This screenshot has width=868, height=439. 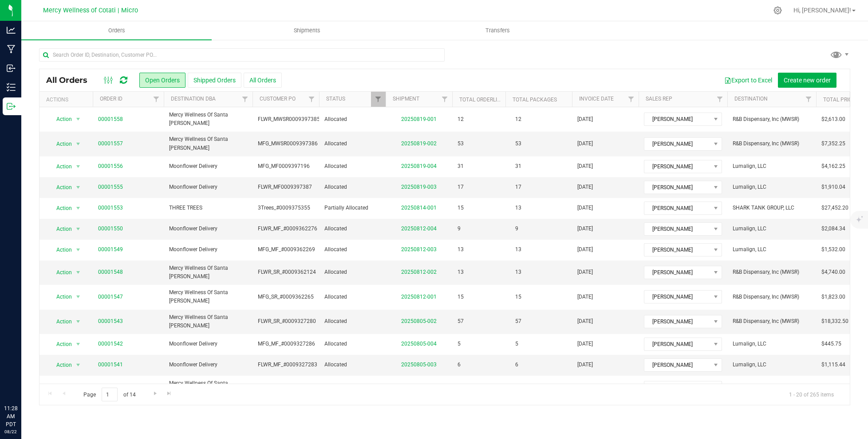 What do you see at coordinates (352, 208) in the screenshot?
I see `span: Partially Allocated` at bounding box center [352, 208].